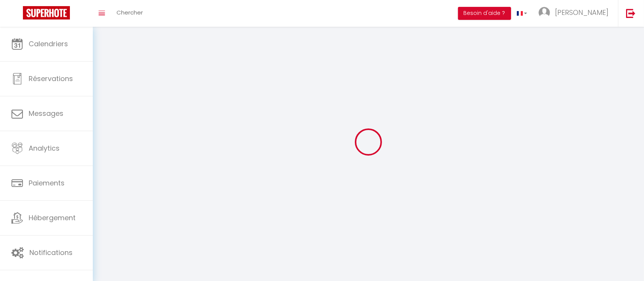 The width and height of the screenshot is (644, 281). I want to click on span: Messages, so click(46, 113).